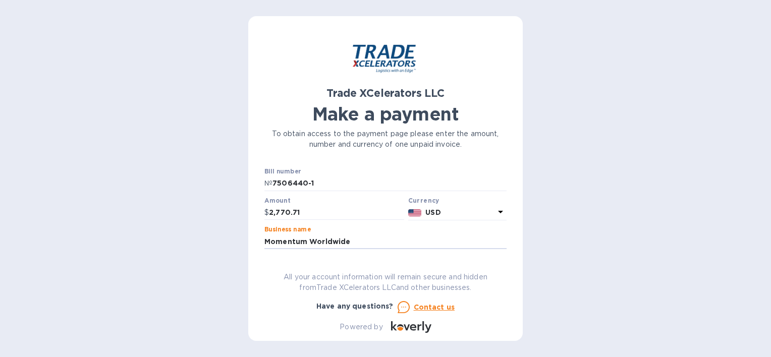 This screenshot has width=771, height=357. Describe the element at coordinates (361, 327) in the screenshot. I see `p: Powered by` at that location.